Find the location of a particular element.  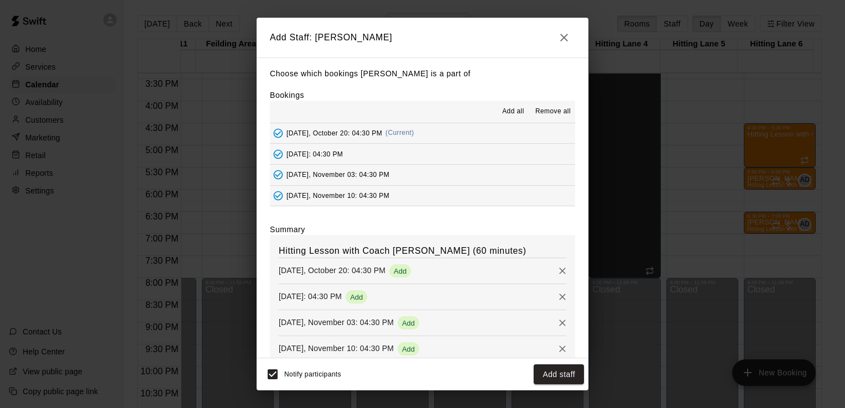

span: Notify participants is located at coordinates (312, 374).